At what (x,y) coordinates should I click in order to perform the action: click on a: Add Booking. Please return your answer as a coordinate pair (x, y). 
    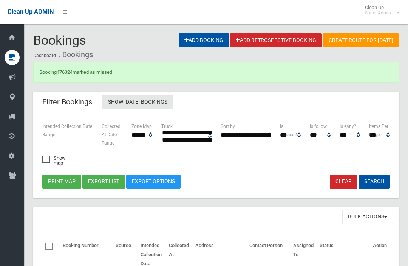
    Looking at the image, I should click on (204, 40).